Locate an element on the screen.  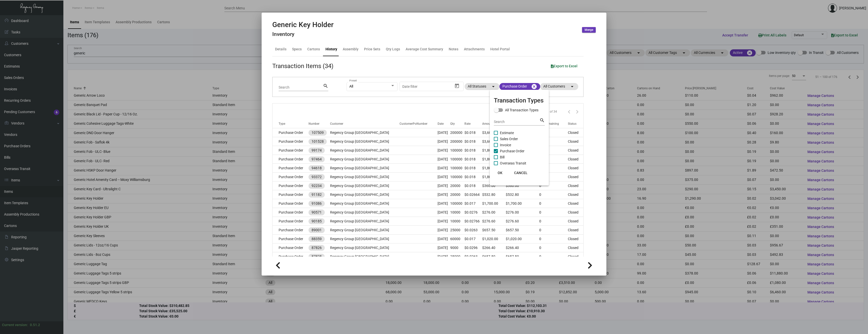
span: All Transaction Types is located at coordinates (522, 110).